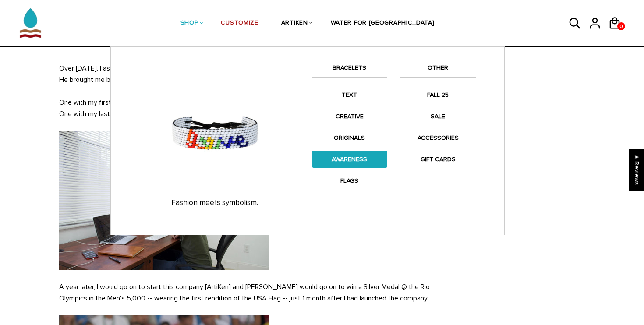  I want to click on span: 0, so click(622, 26).